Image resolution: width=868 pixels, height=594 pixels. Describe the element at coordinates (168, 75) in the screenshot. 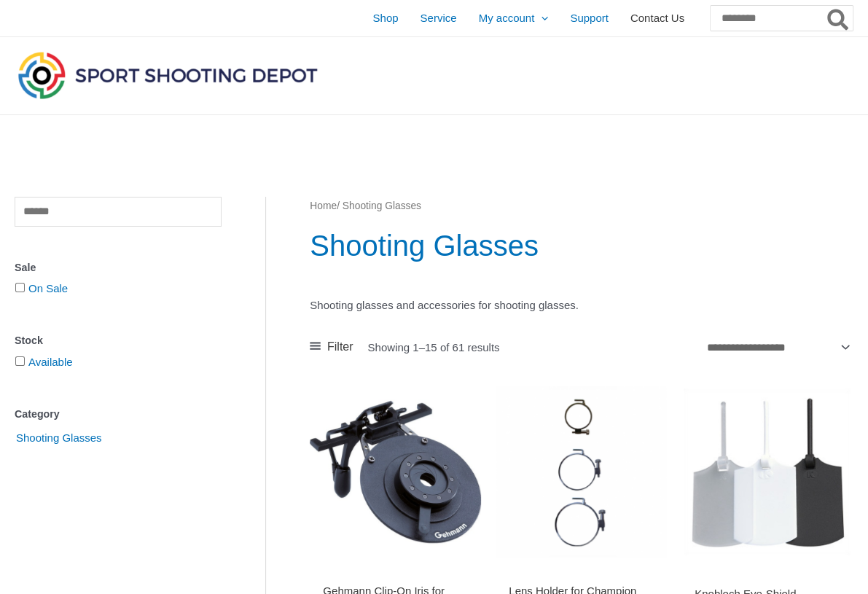

I see `img: Sport Shooting Depot` at that location.